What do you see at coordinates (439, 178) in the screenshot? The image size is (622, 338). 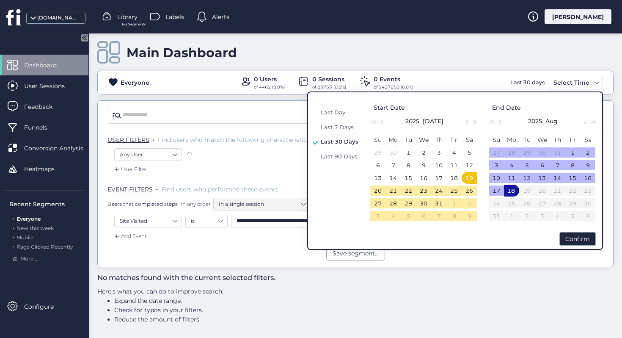 I see `td: 2025-07-17` at bounding box center [439, 178].